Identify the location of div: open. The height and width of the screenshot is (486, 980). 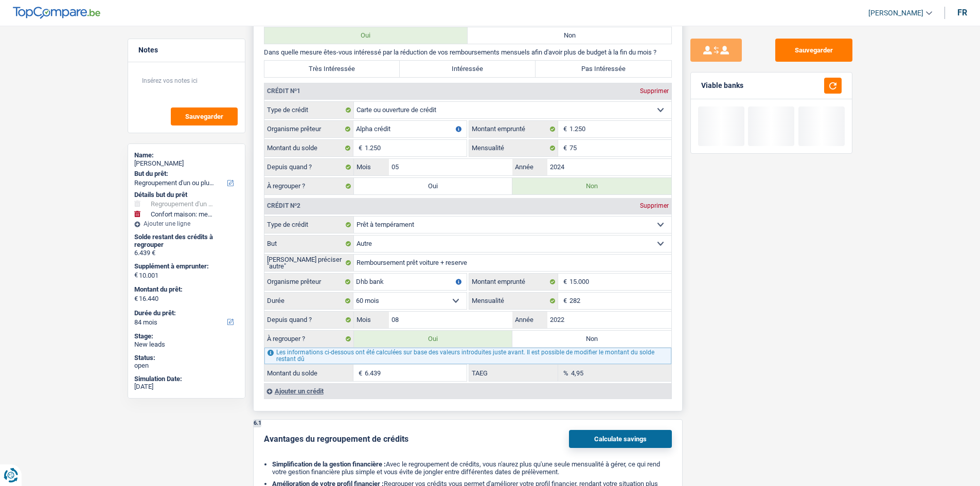
(187, 366).